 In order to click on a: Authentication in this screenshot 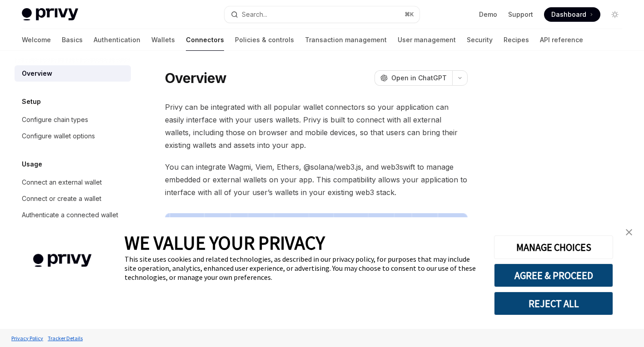, I will do `click(117, 40)`.